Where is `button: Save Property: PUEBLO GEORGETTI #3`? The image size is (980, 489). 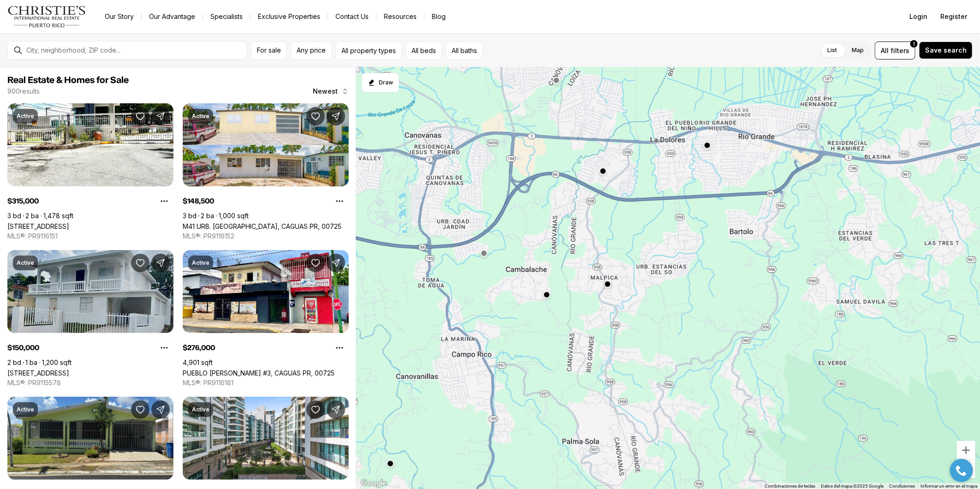
button: Save Property: PUEBLO GEORGETTI #3 is located at coordinates (315, 263).